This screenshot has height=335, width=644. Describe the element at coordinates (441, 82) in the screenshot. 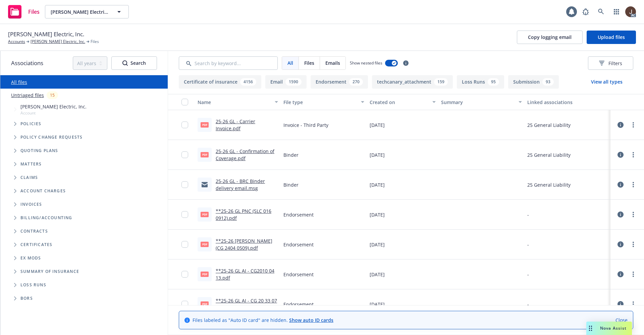

I see `div: 159` at that location.